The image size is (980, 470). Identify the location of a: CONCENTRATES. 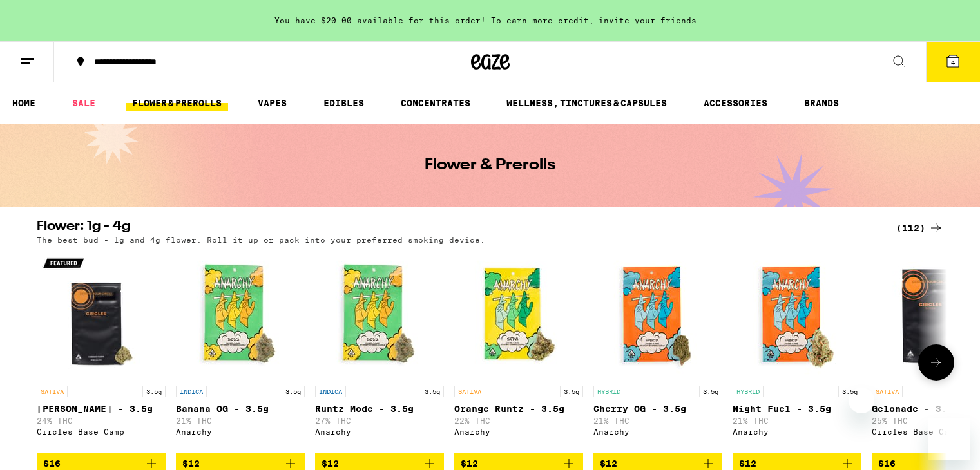
(436, 103).